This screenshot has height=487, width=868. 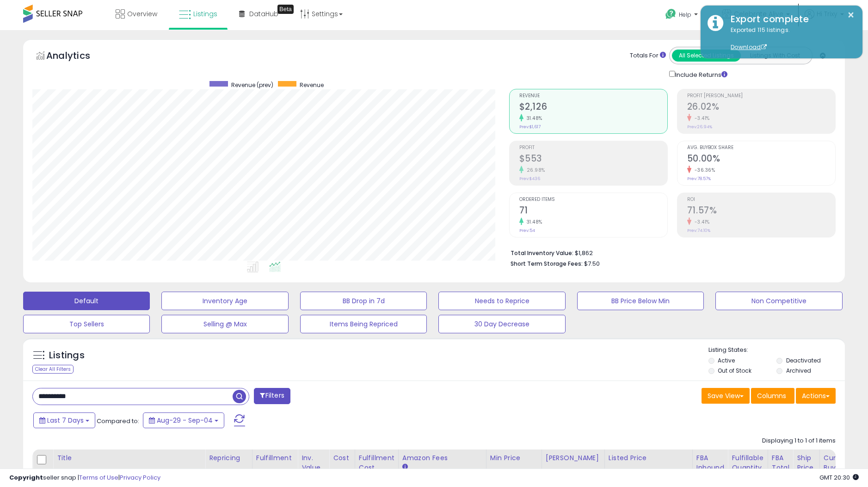 What do you see at coordinates (734, 371) in the screenshot?
I see `label: Out of Stock` at bounding box center [734, 371].